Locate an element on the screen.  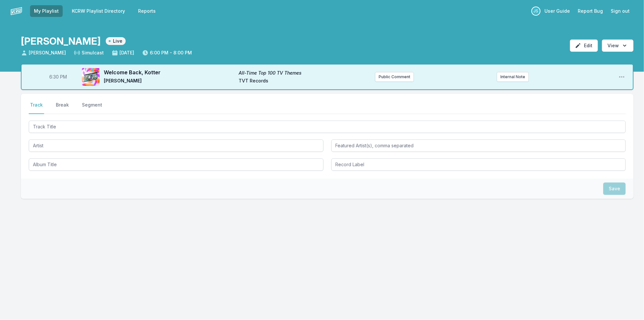
button: Open options is located at coordinates (618, 45).